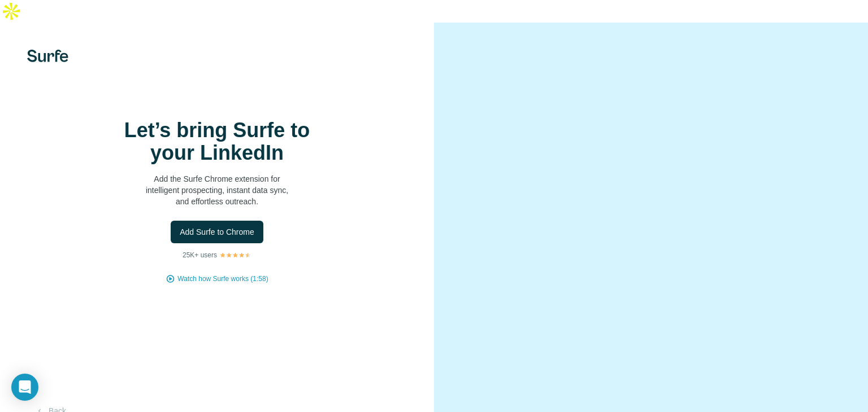  What do you see at coordinates (199, 255) in the screenshot?
I see `p: 25K+ users` at bounding box center [199, 255].